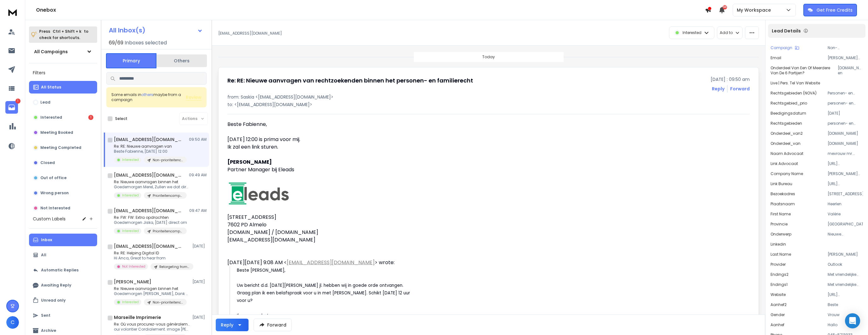 The width and height of the screenshot is (868, 335). I want to click on p: Aanhef, so click(778, 325).